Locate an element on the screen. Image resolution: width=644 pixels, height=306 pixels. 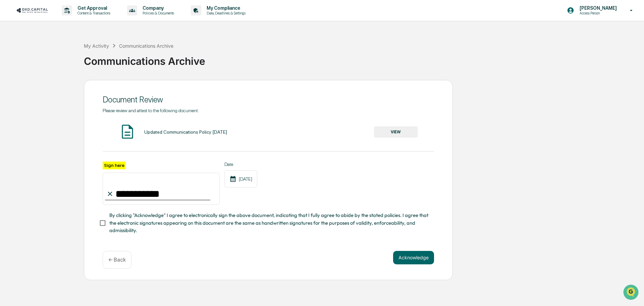
p: Access Person is located at coordinates (597, 13).